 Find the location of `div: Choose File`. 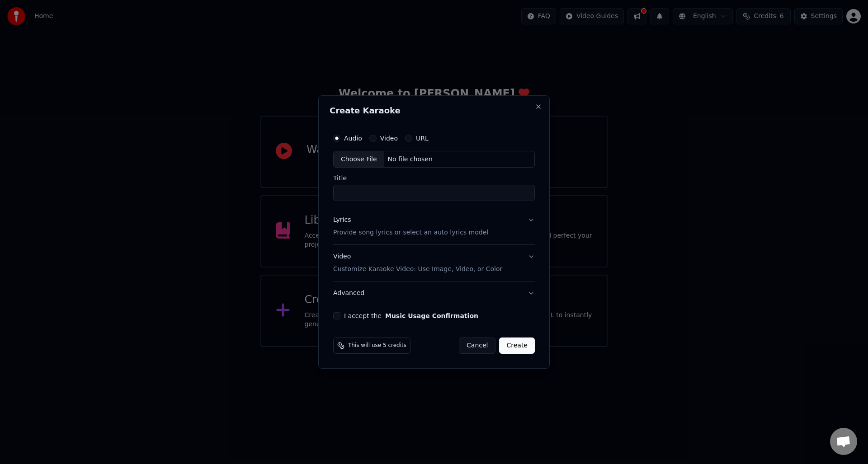

div: Choose File is located at coordinates (359, 159).